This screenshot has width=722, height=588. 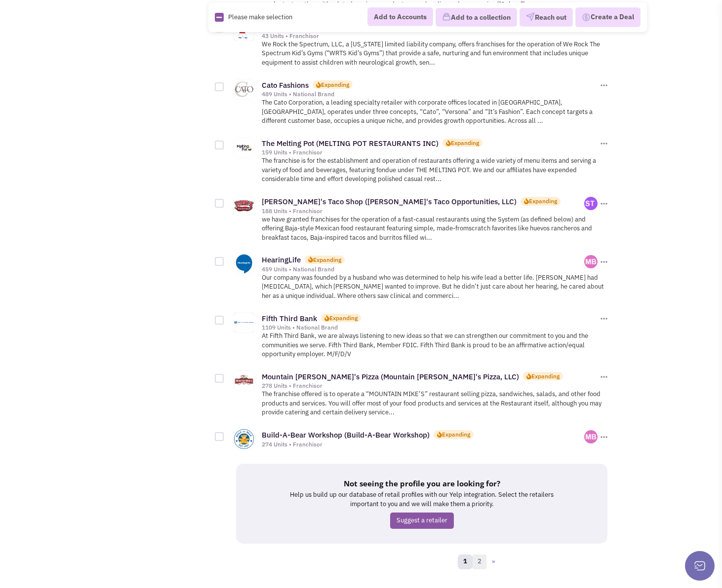 What do you see at coordinates (435, 404) in the screenshot?
I see `p: The franchise offered is to operate a “MOUNTAIN MIKE’S” restaurant selling pizza, sandwiches, sal...` at bounding box center [435, 404].